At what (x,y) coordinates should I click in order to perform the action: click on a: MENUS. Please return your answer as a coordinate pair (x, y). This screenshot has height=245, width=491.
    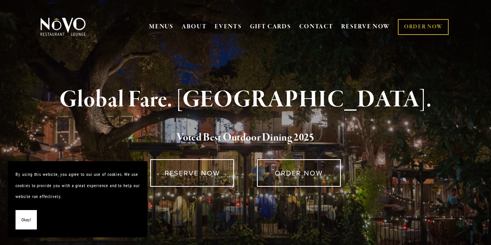
    Looking at the image, I should click on (161, 27).